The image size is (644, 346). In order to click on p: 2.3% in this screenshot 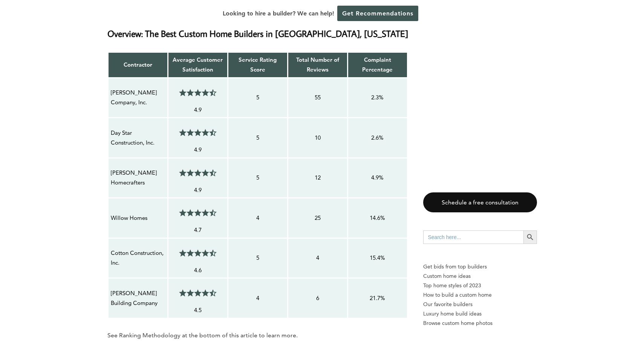, I will do `click(377, 97)`.